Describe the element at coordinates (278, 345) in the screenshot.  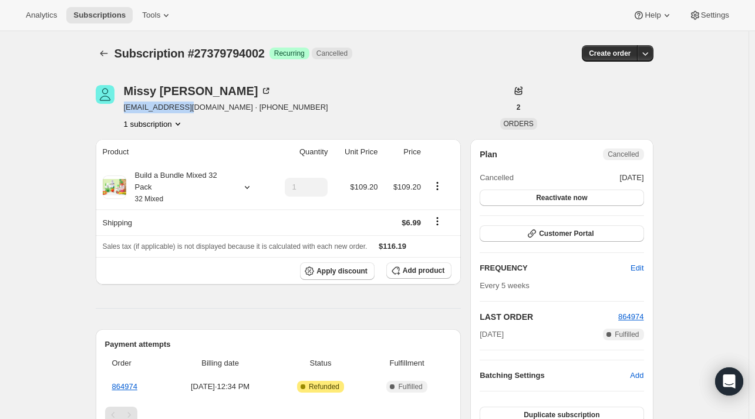
I see `h2: Payment attempts` at that location.